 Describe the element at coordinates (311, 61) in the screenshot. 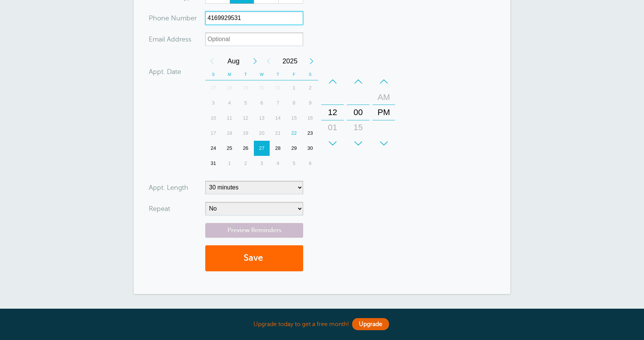

I see `div: Next Year` at that location.